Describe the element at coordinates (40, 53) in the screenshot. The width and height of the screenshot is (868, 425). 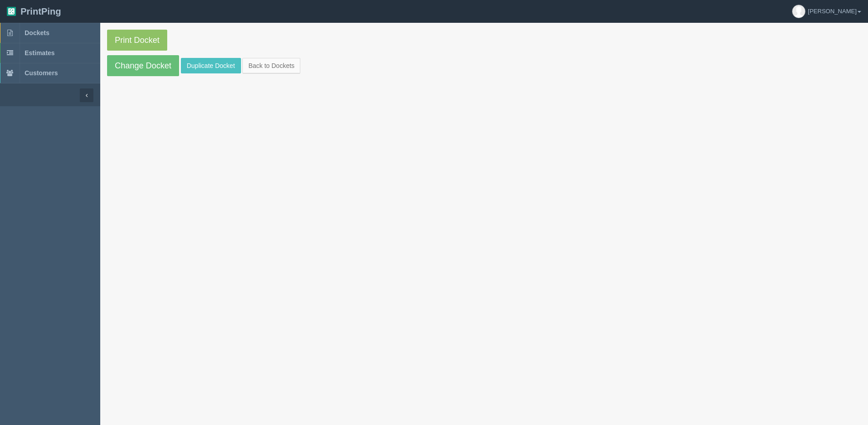
I see `span: Estimates` at that location.